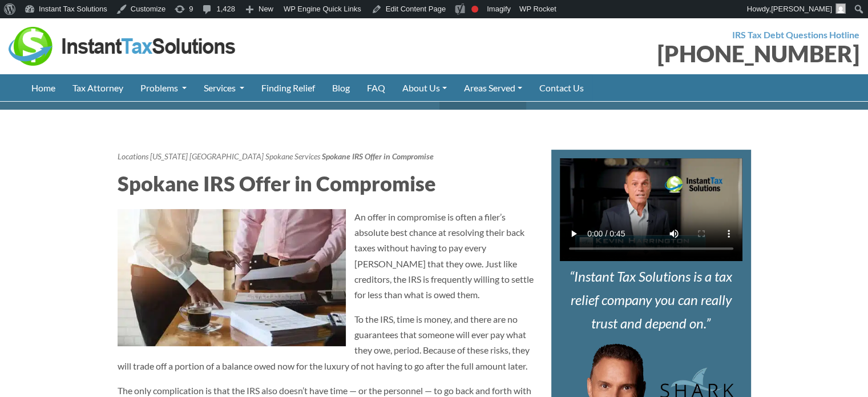 The width and height of the screenshot is (868, 397). Describe the element at coordinates (475, 9) in the screenshot. I see `div: Focus keyphrase not set` at that location.